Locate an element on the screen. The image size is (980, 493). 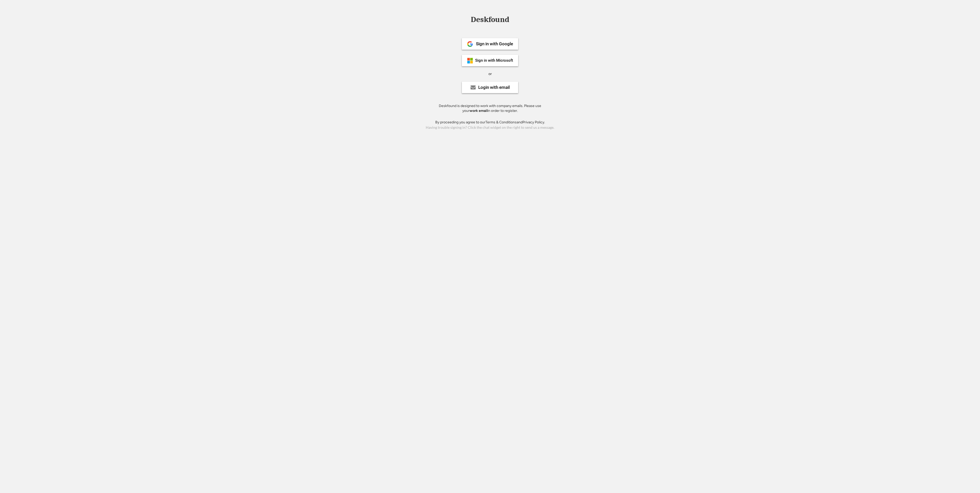
img: 1024px-Google__G__Logo.svg.png is located at coordinates (470, 44).